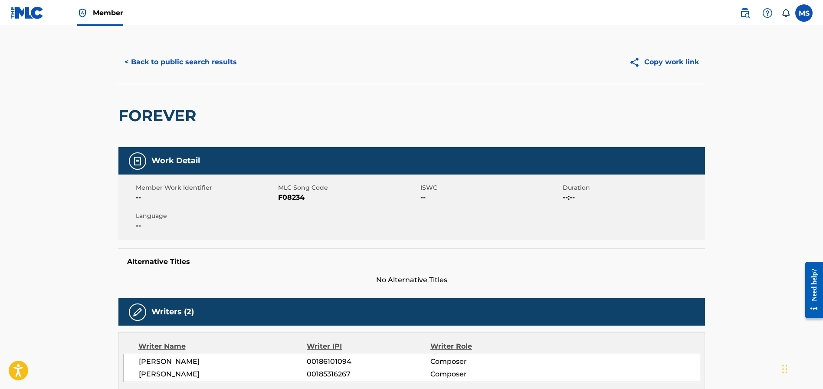 The image size is (823, 389). Describe the element at coordinates (82, 13) in the screenshot. I see `img: Top Rightsholder` at that location.